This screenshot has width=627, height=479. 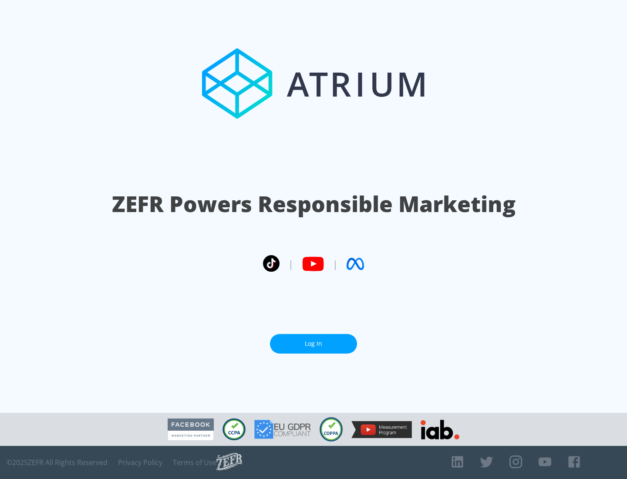 What do you see at coordinates (440, 429) in the screenshot?
I see `img: IAB` at bounding box center [440, 429].